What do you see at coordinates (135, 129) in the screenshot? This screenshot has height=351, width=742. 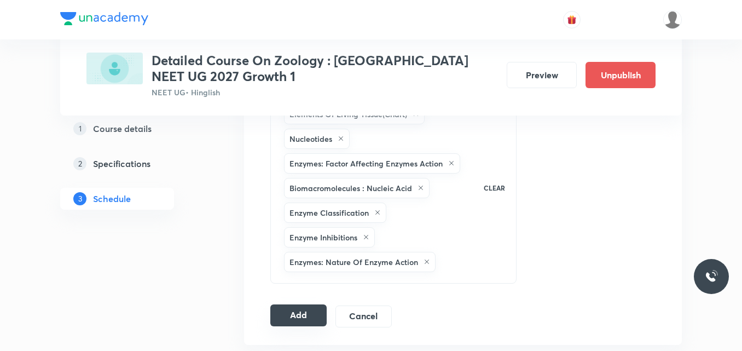 I see `a: 1Course details` at bounding box center [135, 129].